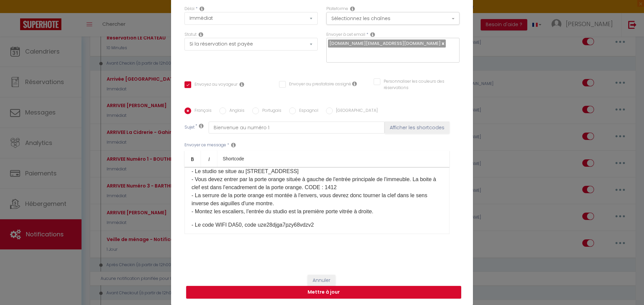 This screenshot has height=305, width=644. What do you see at coordinates (242, 85) in the screenshot?
I see `i: Envoyer au voyageur` at bounding box center [242, 85].